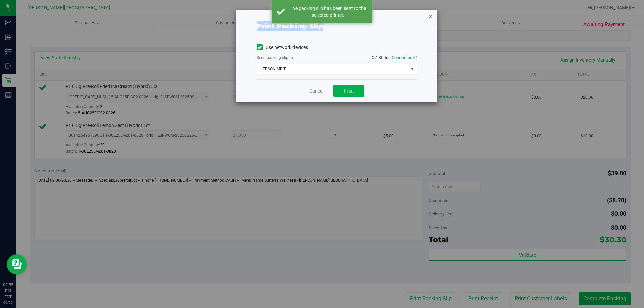  Describe the element at coordinates (394, 57) in the screenshot. I see `span: QZ Status:` at that location.